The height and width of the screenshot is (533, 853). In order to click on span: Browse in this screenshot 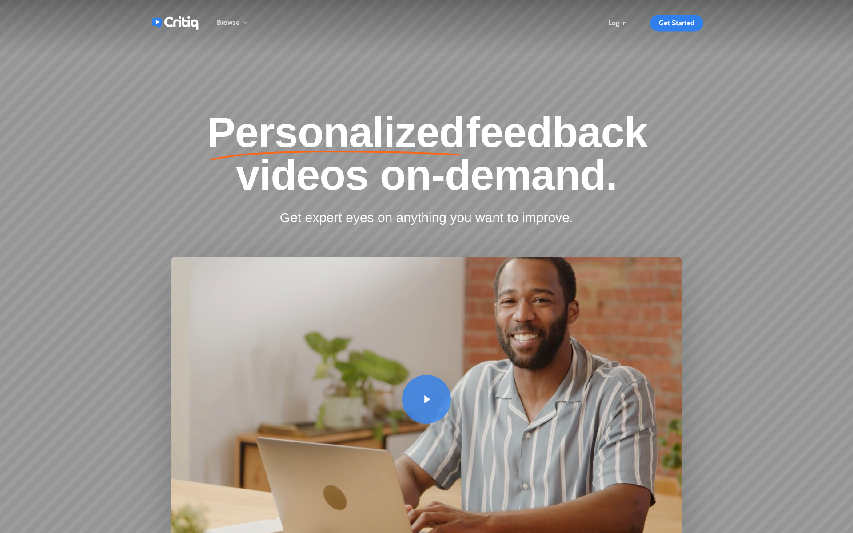, I will do `click(228, 22)`.